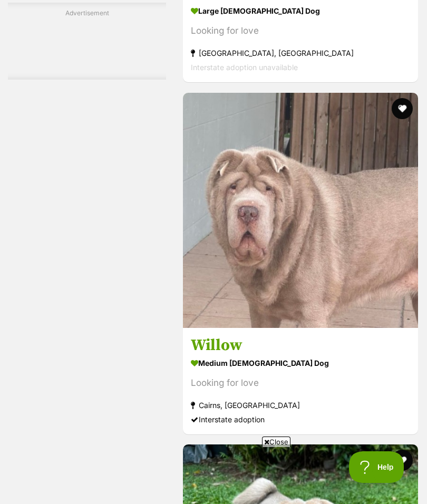  Describe the element at coordinates (300, 419) in the screenshot. I see `div: Interstate adoption` at that location.